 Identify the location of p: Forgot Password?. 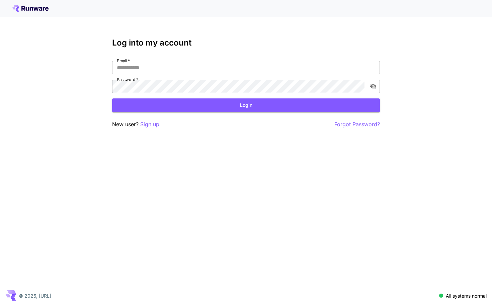
(357, 124).